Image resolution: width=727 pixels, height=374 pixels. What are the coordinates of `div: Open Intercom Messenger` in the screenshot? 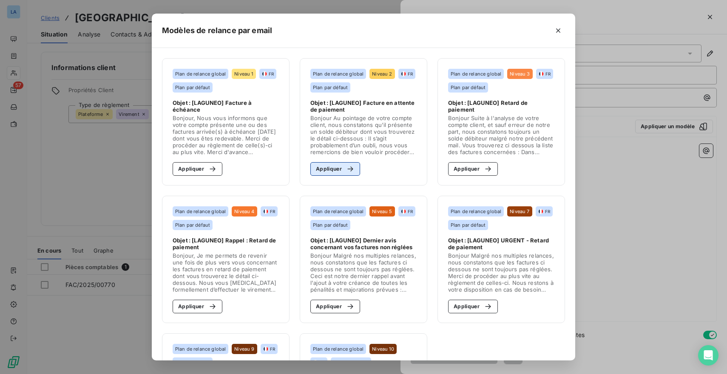 It's located at (708, 356).